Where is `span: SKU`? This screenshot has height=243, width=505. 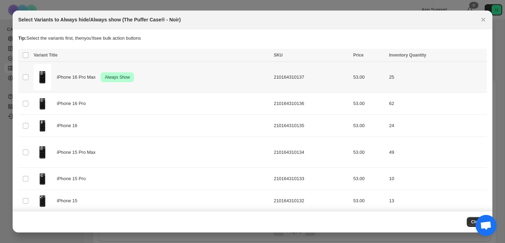
span: SKU is located at coordinates (278, 55).